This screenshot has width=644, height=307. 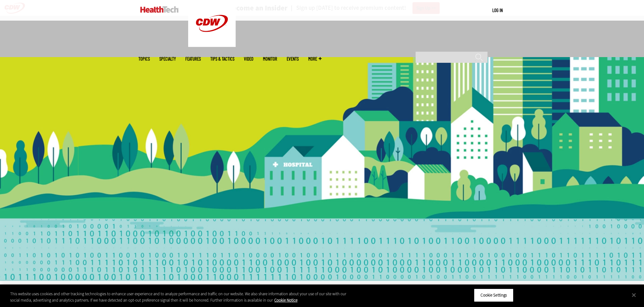 I want to click on span: Specialty, so click(x=168, y=58).